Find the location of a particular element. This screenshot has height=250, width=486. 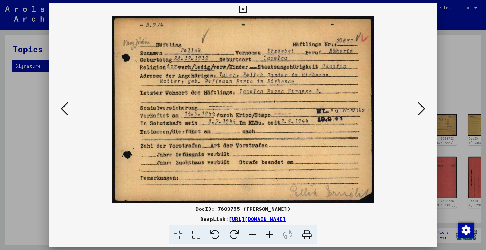

img: Zustimmung ändern is located at coordinates (466, 230).